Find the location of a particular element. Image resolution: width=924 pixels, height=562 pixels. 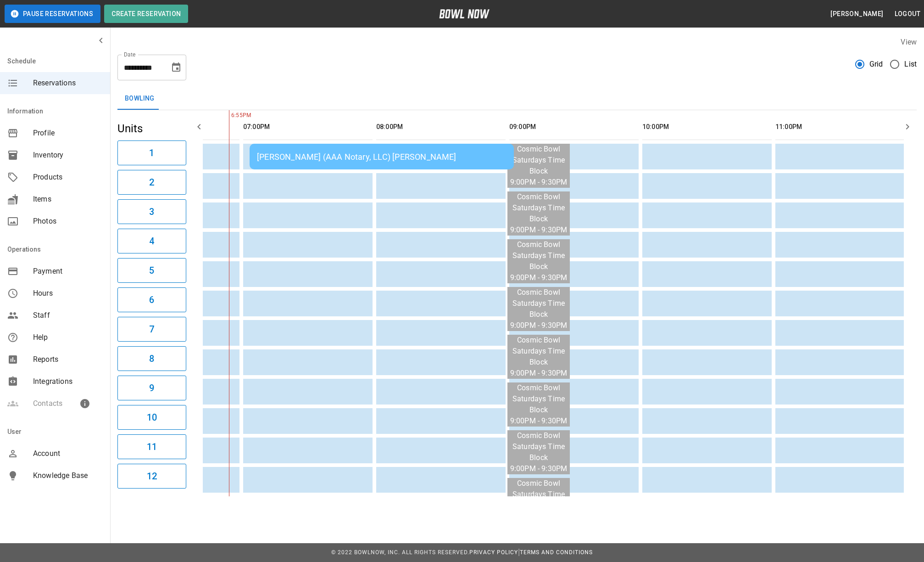

h6: 5 is located at coordinates (152, 271).